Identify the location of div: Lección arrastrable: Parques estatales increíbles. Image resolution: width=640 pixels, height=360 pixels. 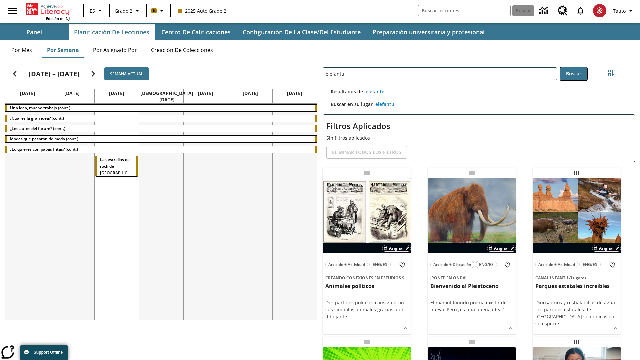
(577, 173).